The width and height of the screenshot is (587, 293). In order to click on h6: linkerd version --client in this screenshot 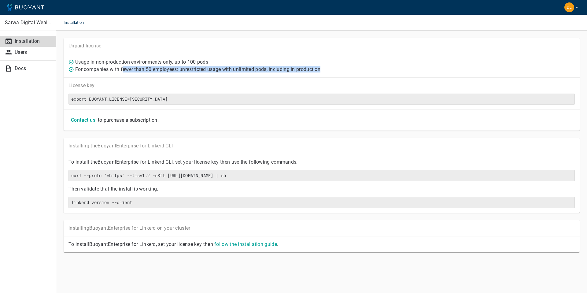, I will do `click(322, 202)`.